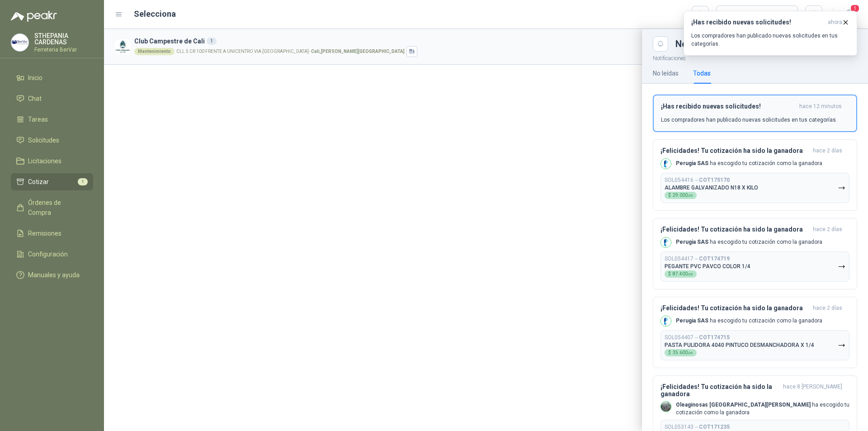  I want to click on span: ahora, so click(836, 22).